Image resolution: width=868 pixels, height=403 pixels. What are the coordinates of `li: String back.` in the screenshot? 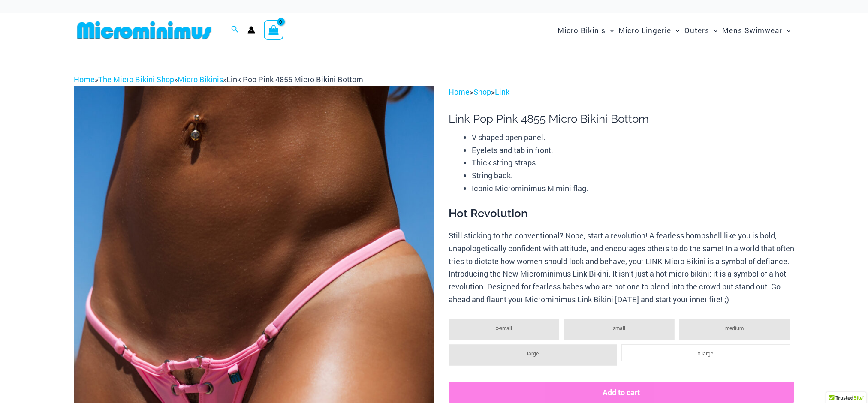 It's located at (633, 175).